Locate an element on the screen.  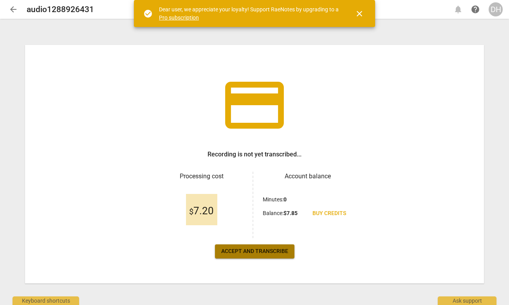
b: 0 is located at coordinates (285, 200).